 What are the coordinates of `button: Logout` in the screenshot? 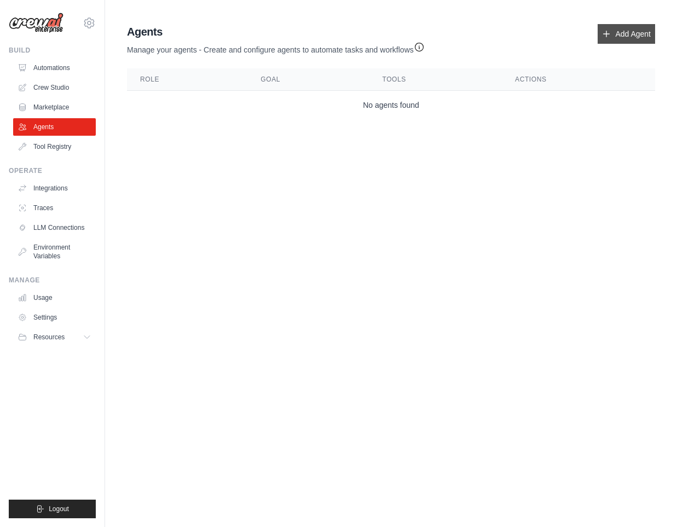 It's located at (52, 509).